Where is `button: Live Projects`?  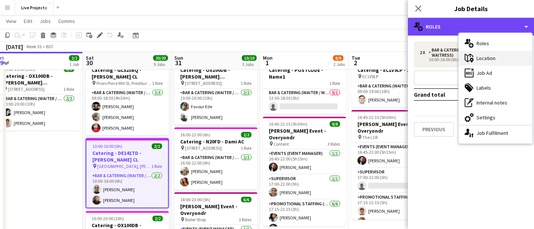 button: Live Projects is located at coordinates (34, 7).